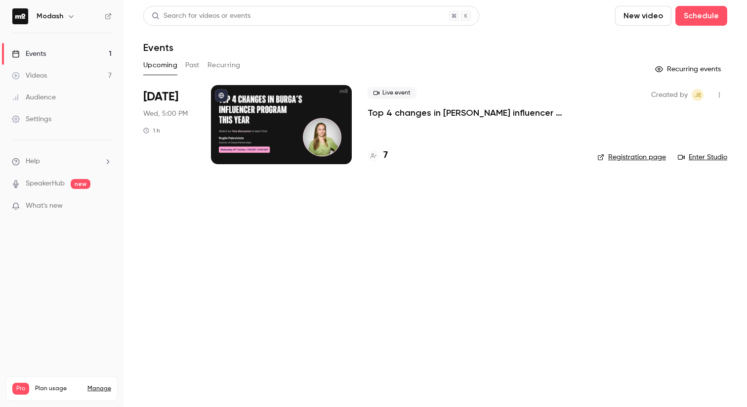  Describe the element at coordinates (99, 388) in the screenshot. I see `a: Manage` at that location.